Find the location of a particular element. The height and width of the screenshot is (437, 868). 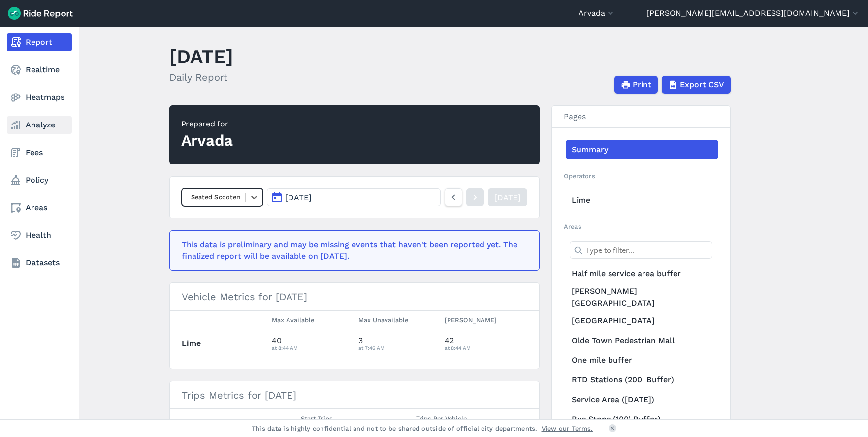

button: Max Unavailable is located at coordinates (383, 320).